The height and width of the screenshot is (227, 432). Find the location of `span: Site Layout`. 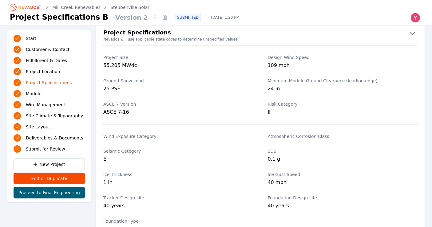

span: Site Layout is located at coordinates (38, 127).